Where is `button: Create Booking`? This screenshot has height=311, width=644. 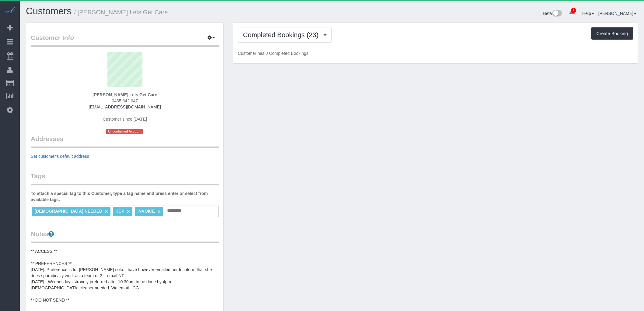
button: Create Booking is located at coordinates (612, 33).